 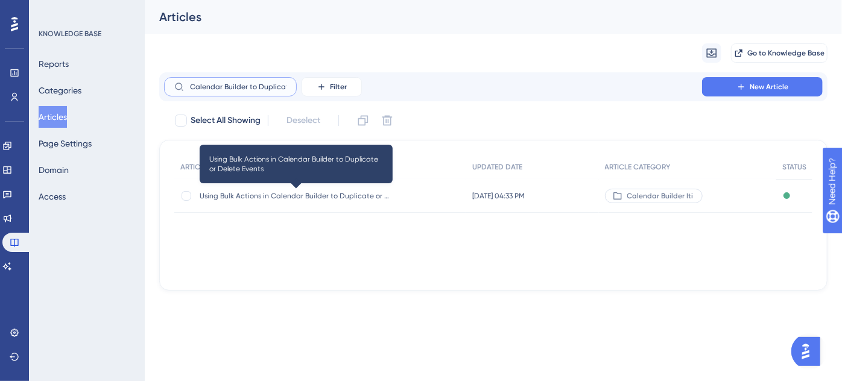 What do you see at coordinates (660, 196) in the screenshot?
I see `span: Calendar Builder Iti` at bounding box center [660, 196].